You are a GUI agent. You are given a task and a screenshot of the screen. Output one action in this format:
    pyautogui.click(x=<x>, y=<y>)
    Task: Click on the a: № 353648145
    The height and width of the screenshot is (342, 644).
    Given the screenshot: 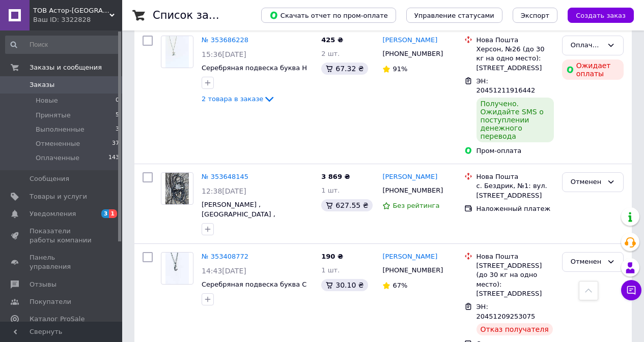 What is the action you would take?
    pyautogui.click(x=225, y=176)
    